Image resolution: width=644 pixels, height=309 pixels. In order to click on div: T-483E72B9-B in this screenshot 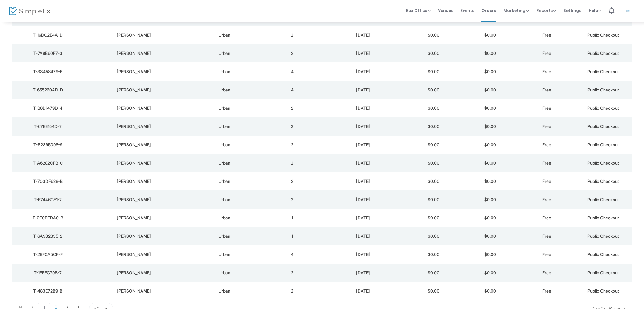, I will do `click(48, 291)`.